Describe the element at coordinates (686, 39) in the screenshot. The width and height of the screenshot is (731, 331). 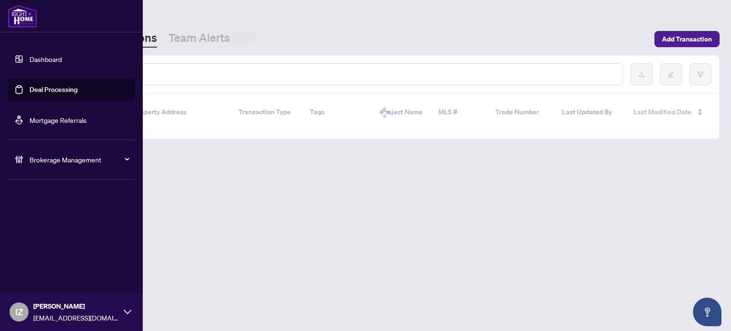
I see `span: Add Transaction` at that location.